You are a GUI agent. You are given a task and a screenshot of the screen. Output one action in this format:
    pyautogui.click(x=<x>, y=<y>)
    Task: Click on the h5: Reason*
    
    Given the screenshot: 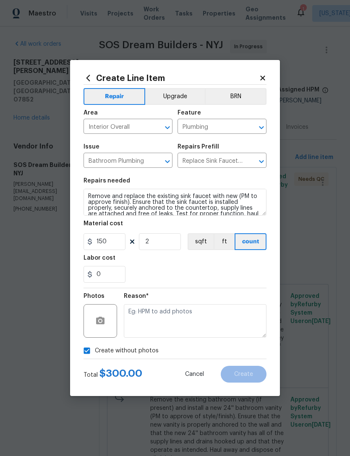 What is the action you would take?
    pyautogui.click(x=136, y=296)
    